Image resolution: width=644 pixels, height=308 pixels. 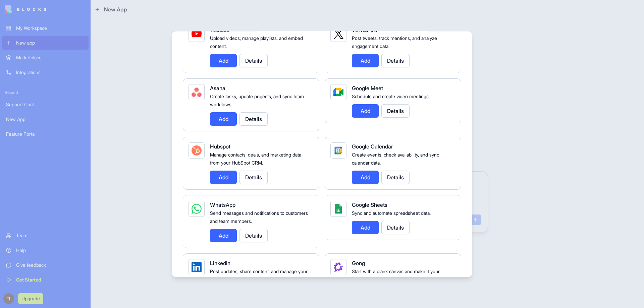 I want to click on span: WhatsApp, so click(x=223, y=205).